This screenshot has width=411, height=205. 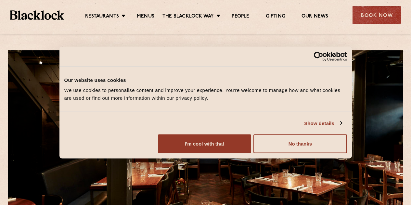 I want to click on img: BL_Textured_Logo-footer-cropped.svg, so click(x=37, y=15).